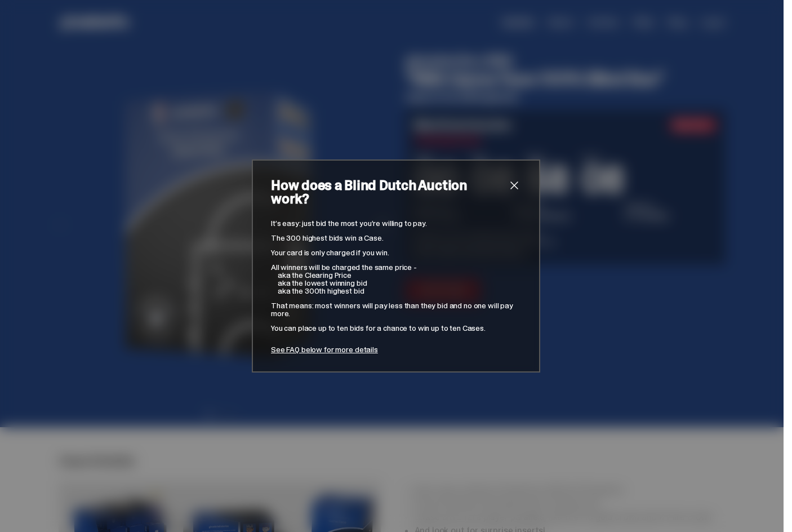 This screenshot has width=792, height=532. What do you see at coordinates (396, 267) in the screenshot?
I see `p: All winners will be charged the same price -` at bounding box center [396, 267].